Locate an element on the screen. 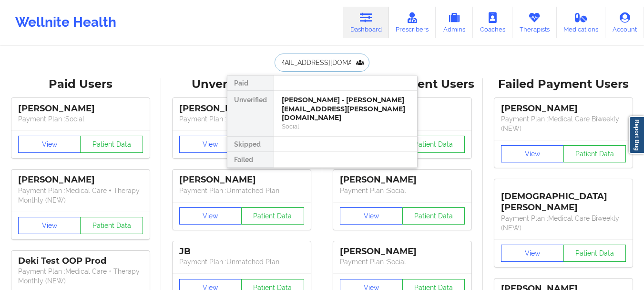 This screenshot has width=644, height=290. a: Report Bug is located at coordinates (636, 135).